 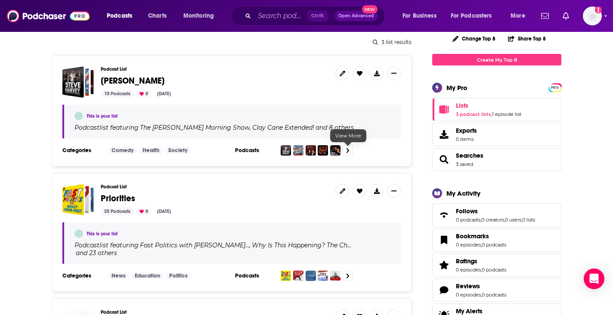 I want to click on div: 10 Podcasts, so click(x=117, y=94).